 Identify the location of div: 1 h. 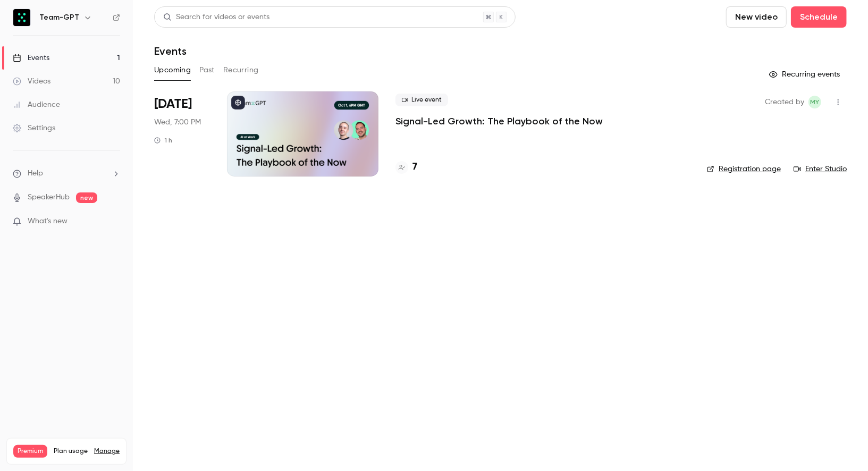
(163, 140).